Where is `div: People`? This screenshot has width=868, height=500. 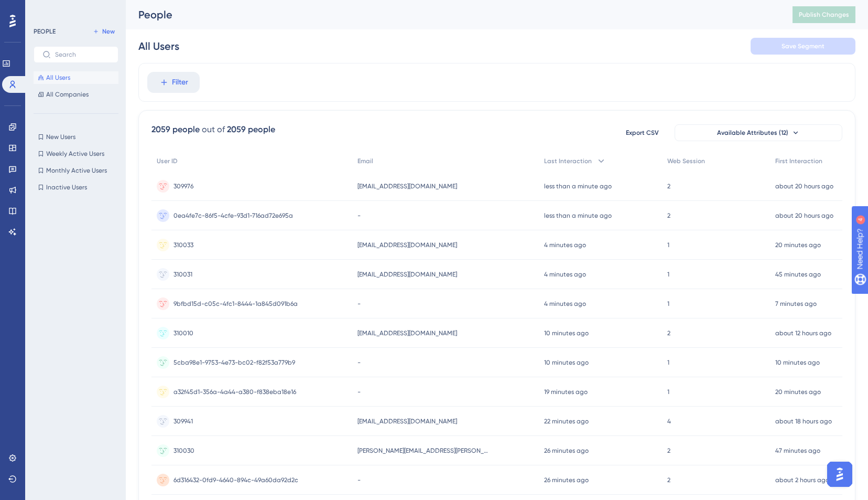
div: People is located at coordinates (452, 15).